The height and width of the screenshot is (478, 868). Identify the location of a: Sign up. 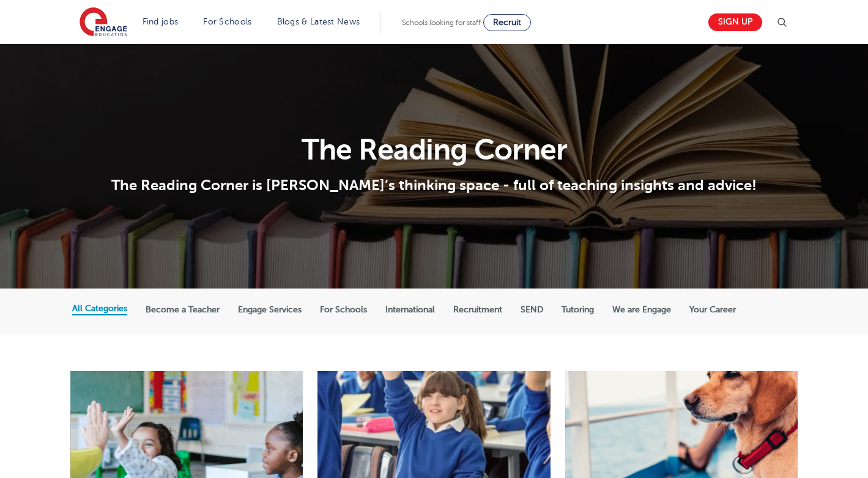
(735, 22).